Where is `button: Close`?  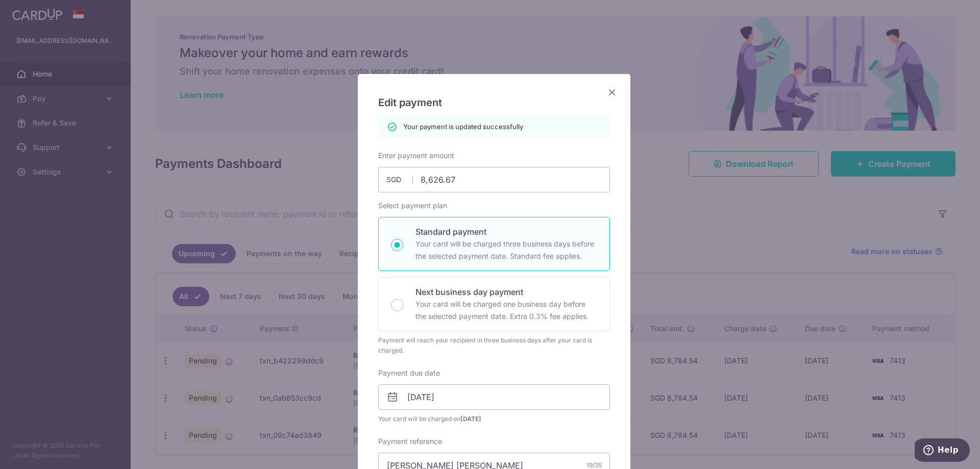 button: Close is located at coordinates (612, 93).